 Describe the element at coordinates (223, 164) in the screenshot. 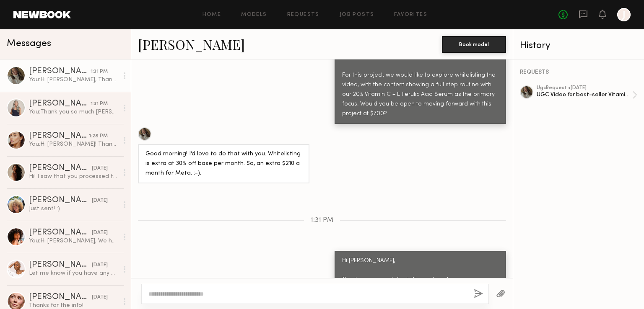

I see `div: Good morning! I’d love to do that with you. Whitelisting is extra at 30% off base per month. So, ...` at that location.